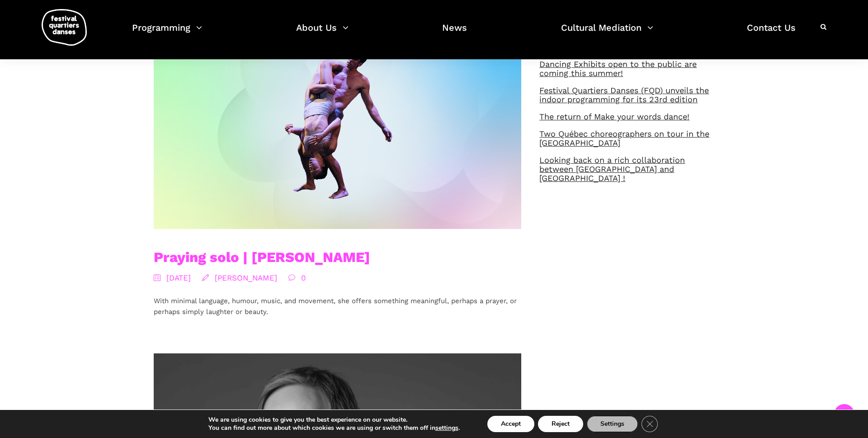 This screenshot has width=868, height=438. What do you see at coordinates (624, 94) in the screenshot?
I see `a: Festival Quartiers Danses (FQD) unveils the indoor programming for its 23rd edition` at bounding box center [624, 94].